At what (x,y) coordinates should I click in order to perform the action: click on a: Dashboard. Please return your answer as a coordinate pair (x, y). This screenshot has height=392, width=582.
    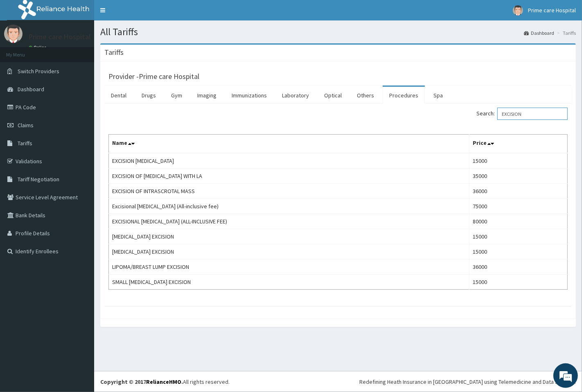
    Looking at the image, I should click on (539, 33).